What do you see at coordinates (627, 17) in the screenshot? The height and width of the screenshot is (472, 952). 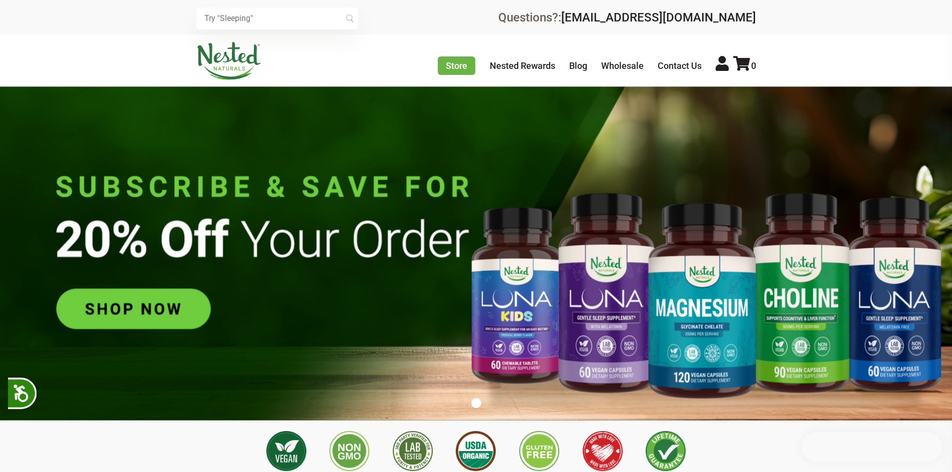 I see `div: Questions?:` at bounding box center [627, 17].